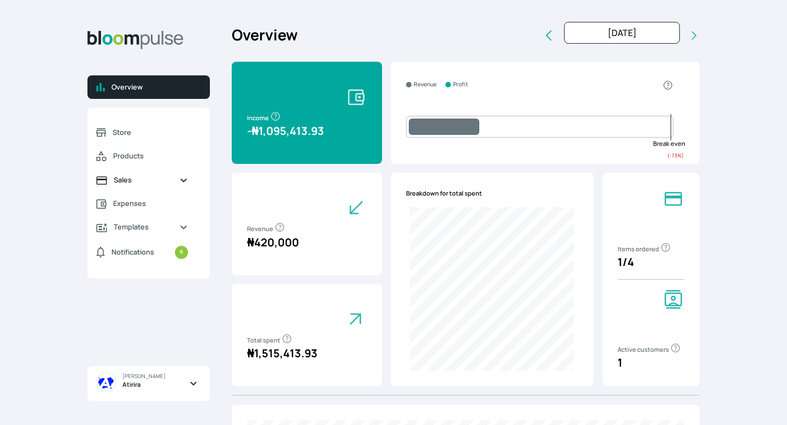 The width and height of the screenshot is (787, 425). What do you see at coordinates (131, 385) in the screenshot?
I see `span: Atirira` at bounding box center [131, 385].